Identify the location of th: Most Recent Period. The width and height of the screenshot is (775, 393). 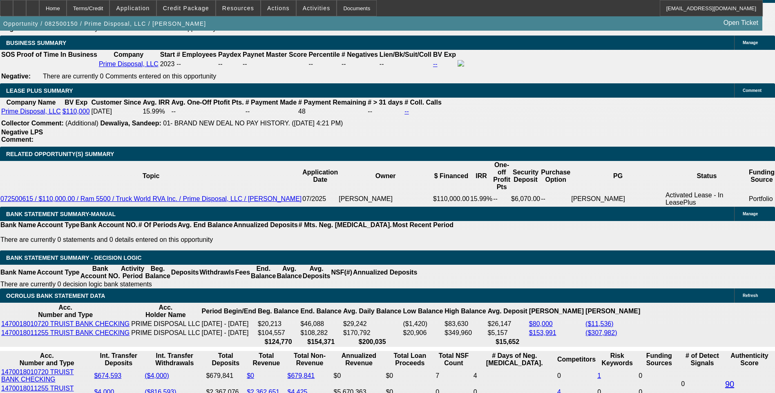
(423, 225).